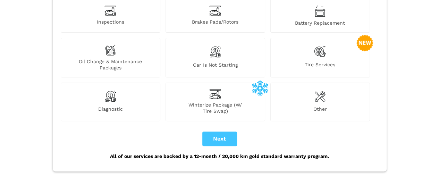  Describe the element at coordinates (110, 110) in the screenshot. I see `span: Diagnostic` at that location.